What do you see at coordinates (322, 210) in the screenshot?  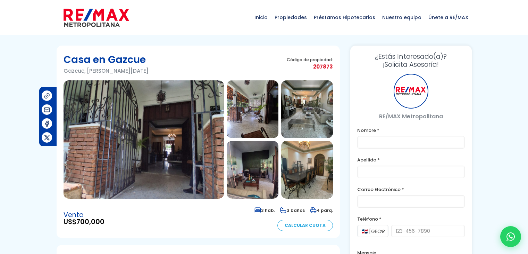 I see `span: 4 parq.` at bounding box center [322, 210].